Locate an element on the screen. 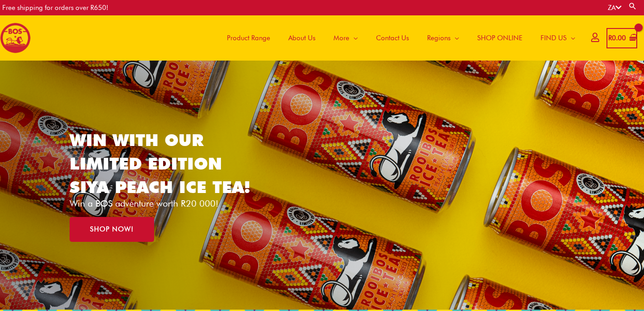 Image resolution: width=644 pixels, height=311 pixels. bdi: 0.00 is located at coordinates (617, 38).